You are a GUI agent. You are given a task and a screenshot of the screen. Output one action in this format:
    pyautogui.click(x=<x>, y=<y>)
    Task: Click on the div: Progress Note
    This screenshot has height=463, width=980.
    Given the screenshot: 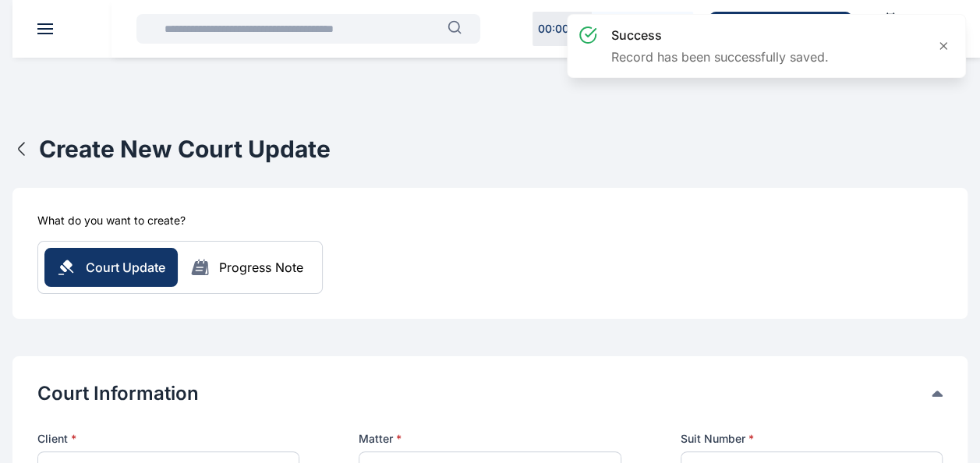 What is the action you would take?
    pyautogui.click(x=261, y=267)
    